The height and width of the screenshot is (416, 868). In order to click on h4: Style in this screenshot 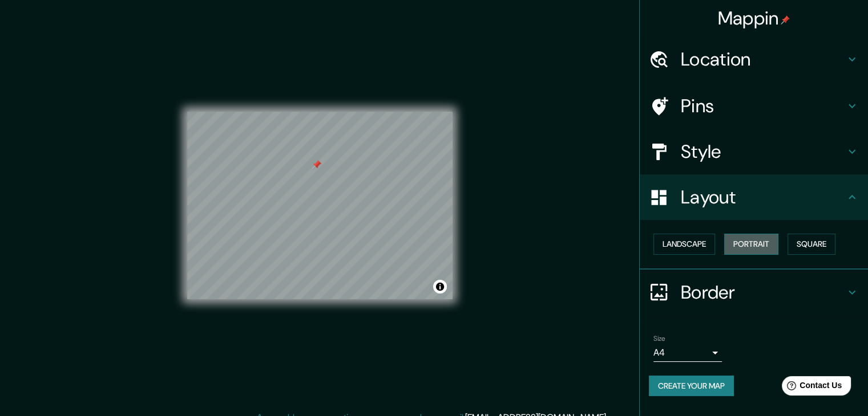, I will do `click(763, 152)`.